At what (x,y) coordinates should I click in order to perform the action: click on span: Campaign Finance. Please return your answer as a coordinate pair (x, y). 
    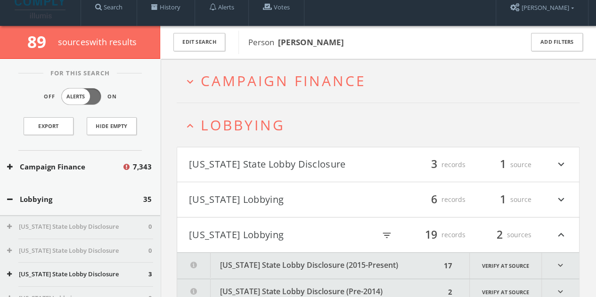
    Looking at the image, I should click on (283, 81).